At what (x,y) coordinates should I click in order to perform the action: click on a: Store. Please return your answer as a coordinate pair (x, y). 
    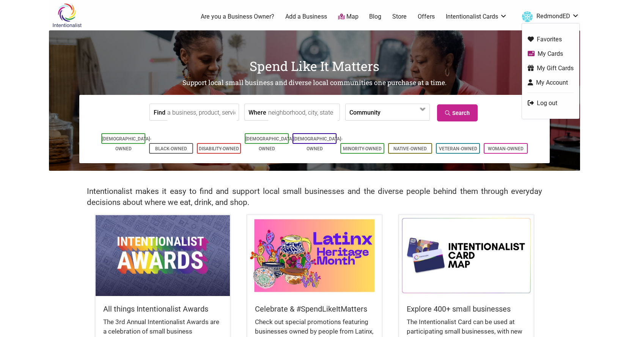
    Looking at the image, I should click on (399, 17).